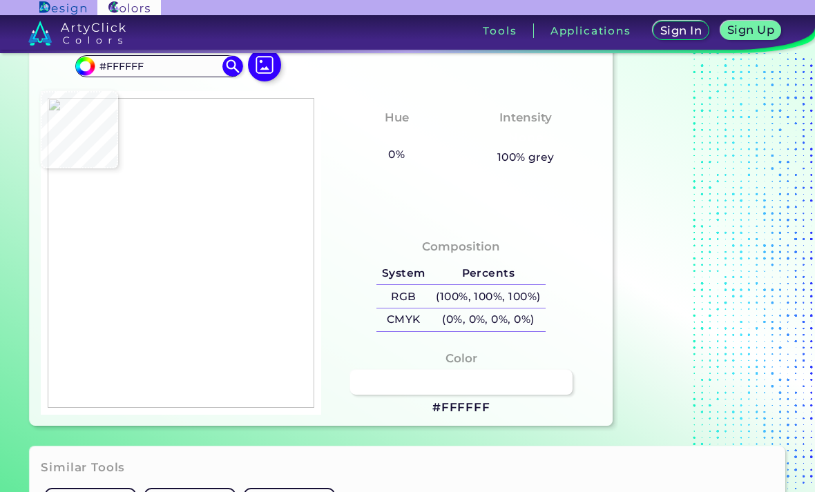  I want to click on img: d293ef5c-01a6-4123-a1bd-003aaa934bbf, so click(181, 253).